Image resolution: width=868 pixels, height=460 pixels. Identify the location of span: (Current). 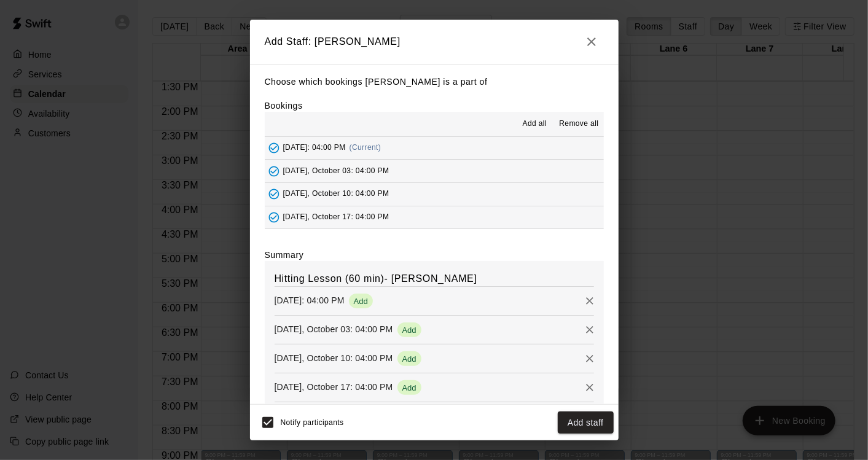
(365, 147).